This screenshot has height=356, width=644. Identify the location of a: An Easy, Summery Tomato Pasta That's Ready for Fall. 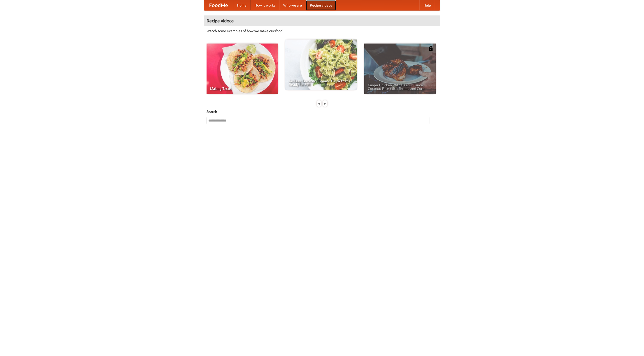
(321, 64).